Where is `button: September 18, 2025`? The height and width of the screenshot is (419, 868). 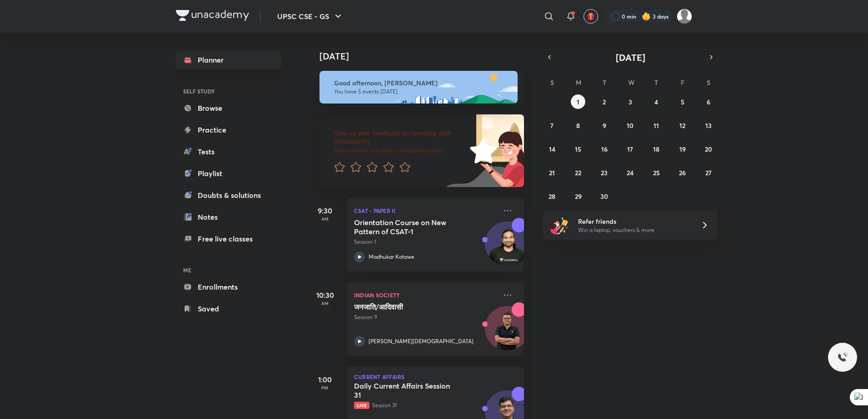
button: September 18, 2025 is located at coordinates (656, 149).